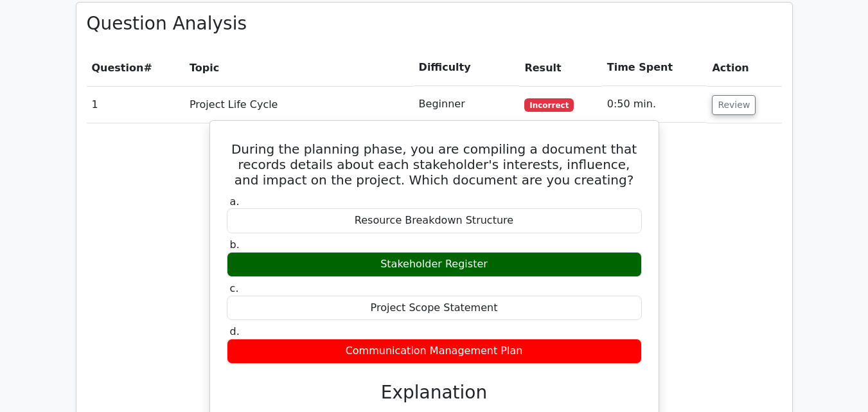  I want to click on span: d., so click(234, 331).